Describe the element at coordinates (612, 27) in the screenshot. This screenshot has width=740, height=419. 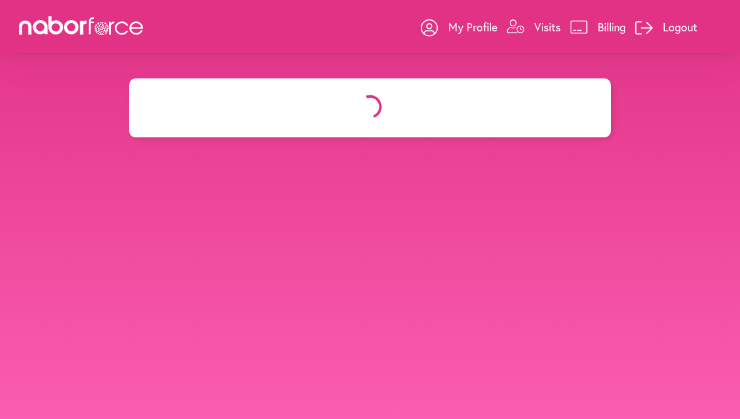
I see `p: Billing` at that location.